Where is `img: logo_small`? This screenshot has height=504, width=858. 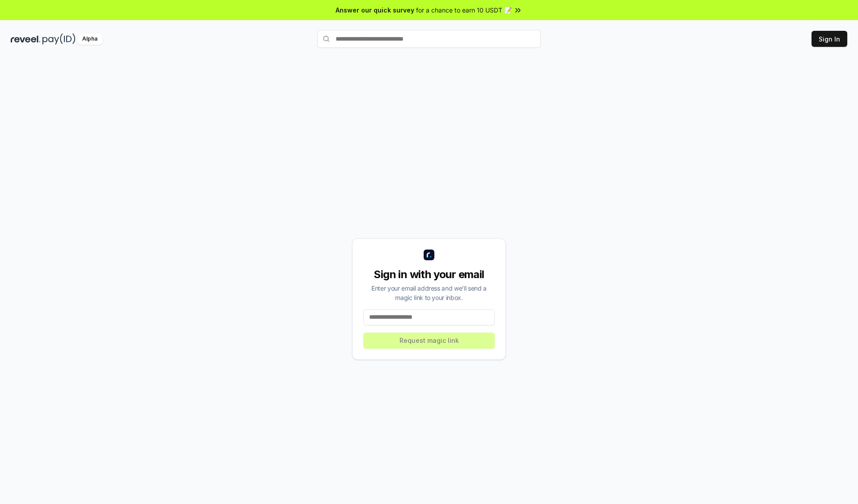
img: logo_small is located at coordinates (429, 255).